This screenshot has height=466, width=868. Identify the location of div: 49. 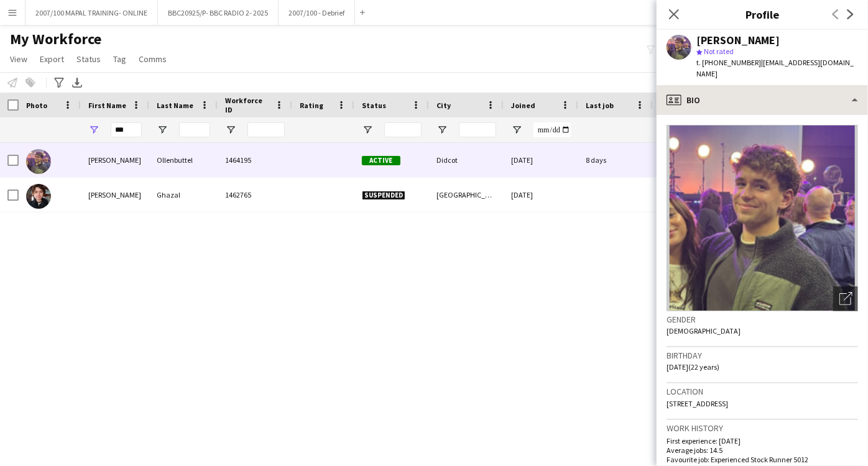
(694, 160).